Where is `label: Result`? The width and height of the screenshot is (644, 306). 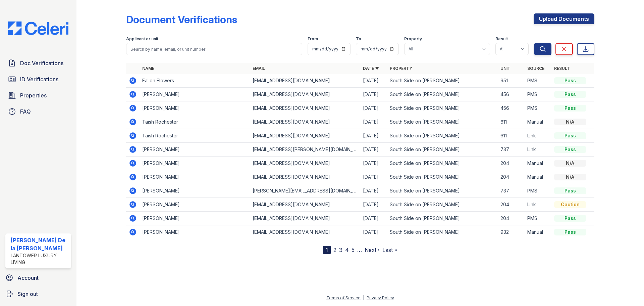
label: Result is located at coordinates (502, 39).